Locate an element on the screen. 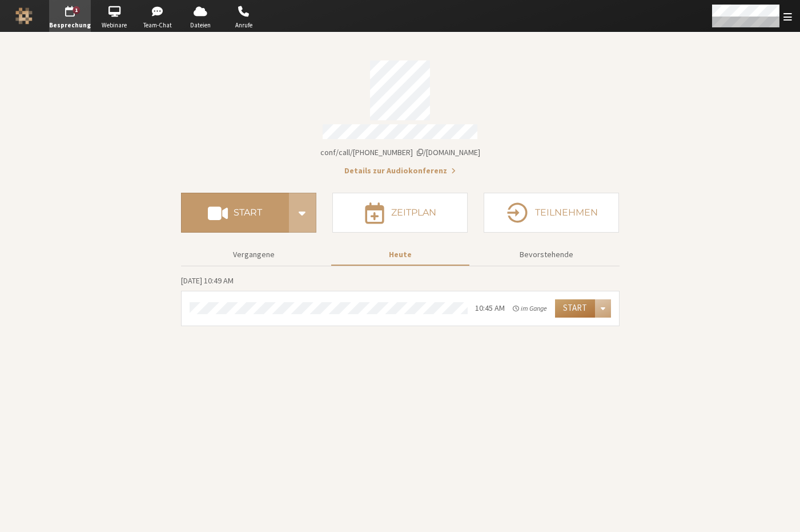 Image resolution: width=800 pixels, height=532 pixels. button: Heute is located at coordinates (400, 255).